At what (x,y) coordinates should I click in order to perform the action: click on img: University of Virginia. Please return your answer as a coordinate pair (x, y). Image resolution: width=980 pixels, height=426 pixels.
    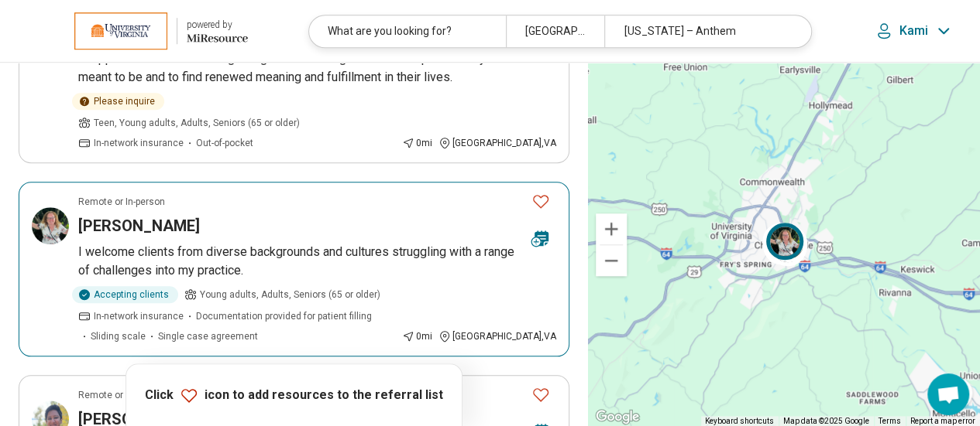
    Looking at the image, I should click on (120, 31).